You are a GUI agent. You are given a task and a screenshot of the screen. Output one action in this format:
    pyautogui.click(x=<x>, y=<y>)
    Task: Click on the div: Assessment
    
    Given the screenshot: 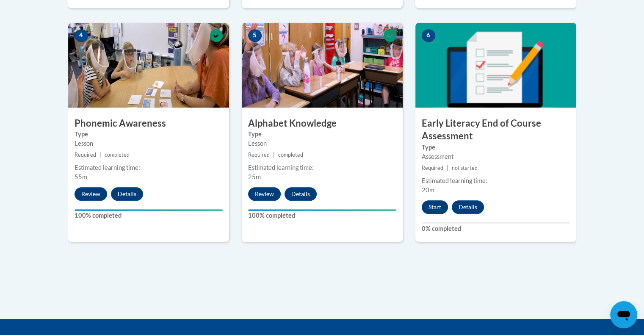 What is the action you would take?
    pyautogui.click(x=496, y=156)
    